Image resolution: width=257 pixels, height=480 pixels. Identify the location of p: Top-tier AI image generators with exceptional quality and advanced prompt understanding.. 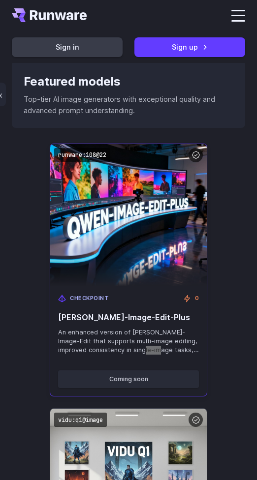
(128, 105).